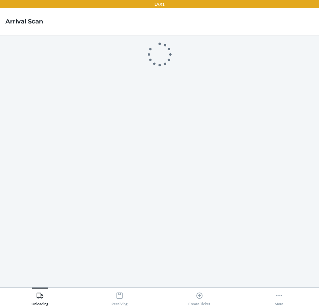  What do you see at coordinates (279, 298) in the screenshot?
I see `div: More` at bounding box center [279, 298].